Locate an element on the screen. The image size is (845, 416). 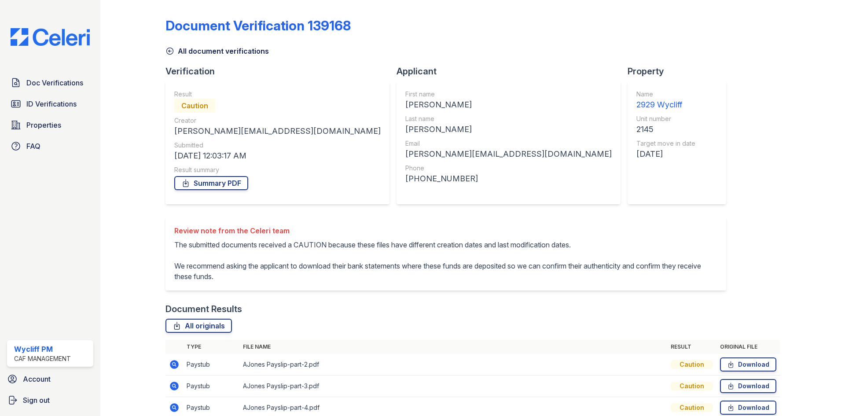
span: Sign out is located at coordinates (36, 400).